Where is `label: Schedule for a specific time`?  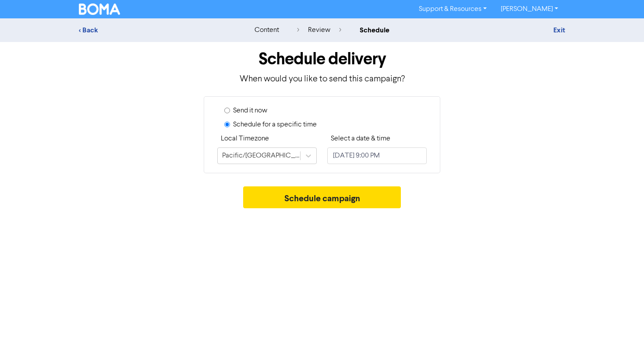 label: Schedule for a specific time is located at coordinates (274, 125).